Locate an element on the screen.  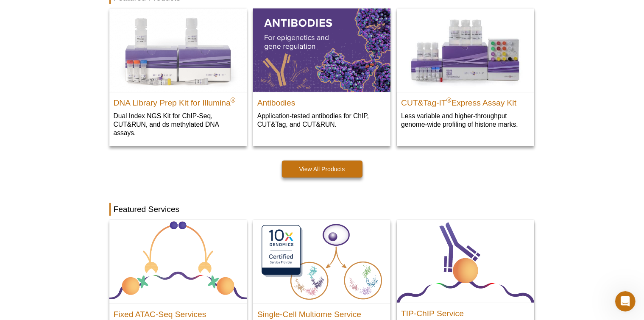
h2: DNA Library Prep Kit for Illumina is located at coordinates (178, 101).